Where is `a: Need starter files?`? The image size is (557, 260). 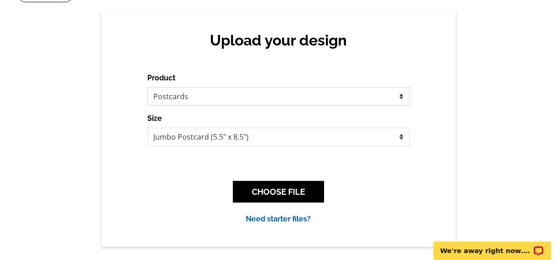 a: Need starter files? is located at coordinates (278, 219).